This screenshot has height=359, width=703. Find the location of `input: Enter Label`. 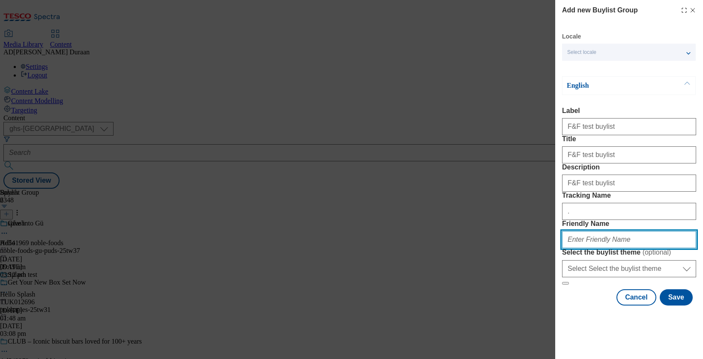

input: Enter Label is located at coordinates (629, 127).